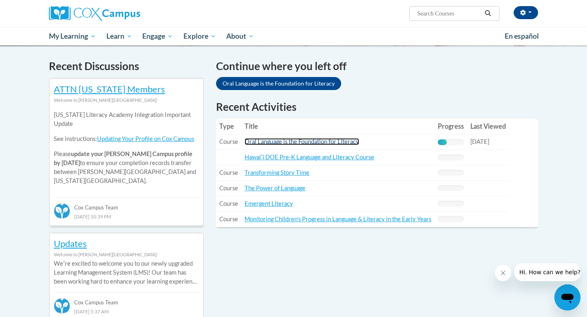  What do you see at coordinates (338, 219) in the screenshot?
I see `a: Monitoring Children's Progress in Language & Literacy in the Early Years` at bounding box center [338, 219].